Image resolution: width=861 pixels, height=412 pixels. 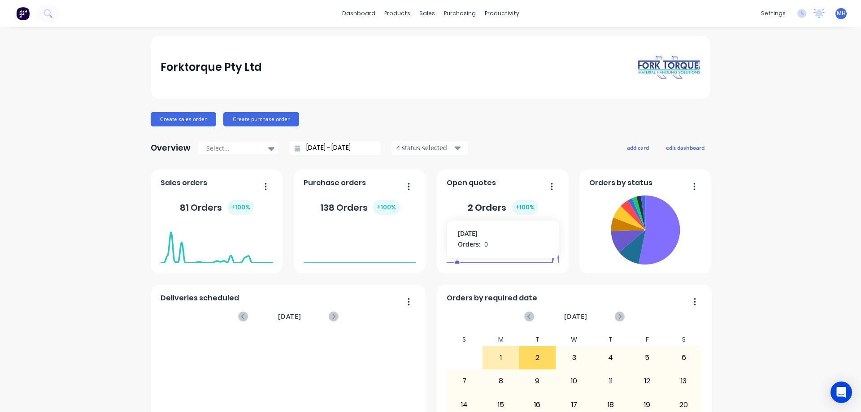 What do you see at coordinates (684, 381) in the screenshot?
I see `div: 13` at bounding box center [684, 381].